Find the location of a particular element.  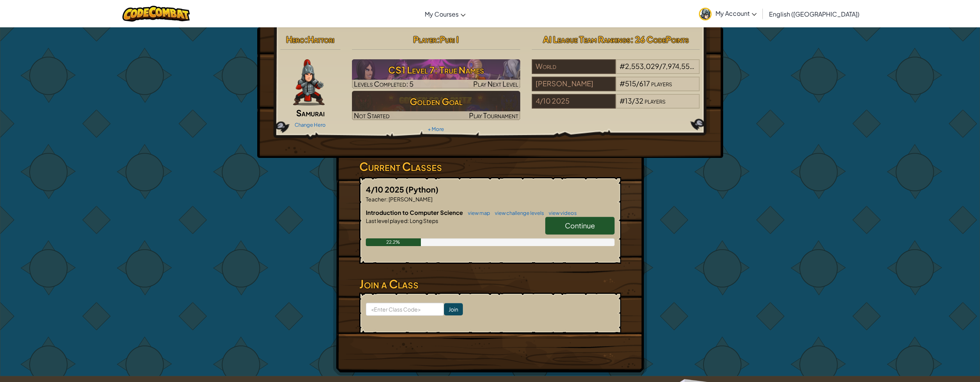

span: Hattori is located at coordinates (321, 39).